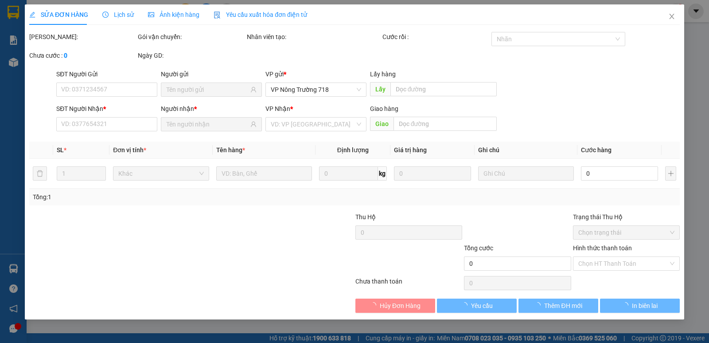 Image resolution: width=709 pixels, height=343 pixels. What do you see at coordinates (151, 15) in the screenshot?
I see `span: picture` at bounding box center [151, 15].